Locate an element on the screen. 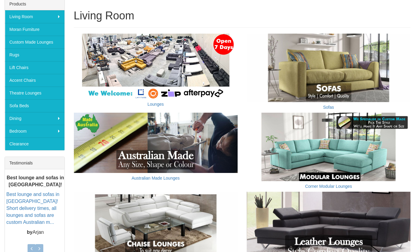 This screenshot has width=415, height=252. p: Arjan is located at coordinates (35, 232).